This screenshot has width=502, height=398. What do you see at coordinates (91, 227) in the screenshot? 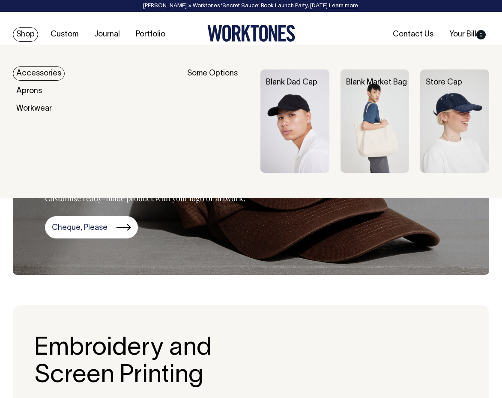
I see `a: Cheque, Please` at bounding box center [91, 227].